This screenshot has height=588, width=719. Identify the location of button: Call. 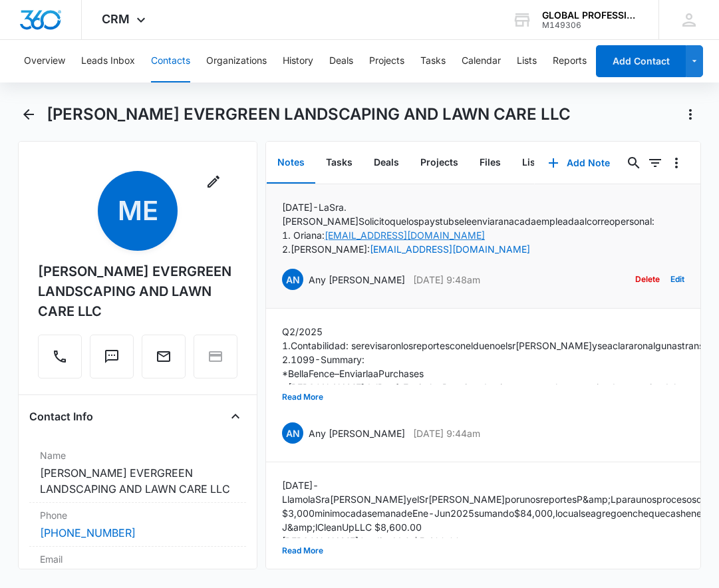
(60, 356).